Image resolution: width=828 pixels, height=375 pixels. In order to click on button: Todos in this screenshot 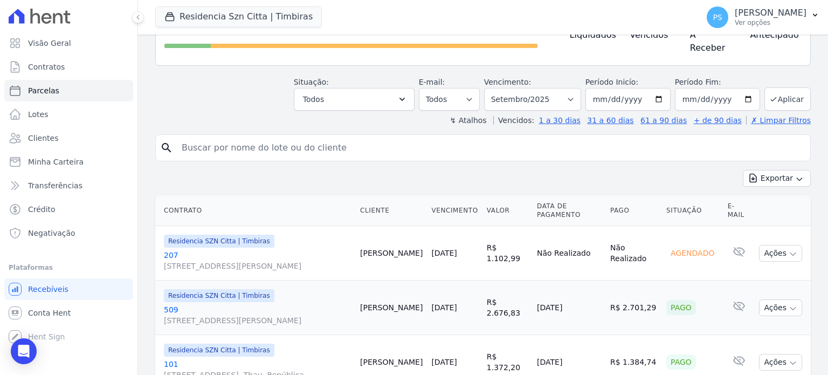, I will do `click(354, 99)`.